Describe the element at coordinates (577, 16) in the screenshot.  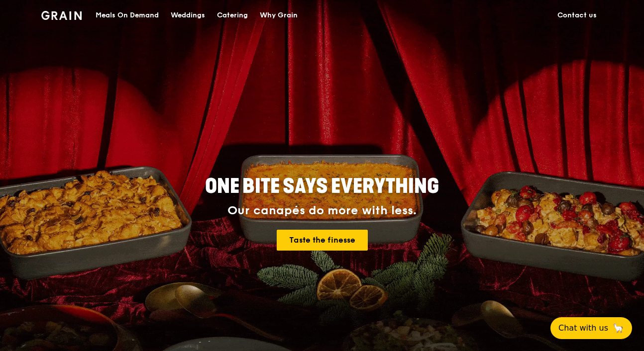
I see `a: Contact us` at that location.